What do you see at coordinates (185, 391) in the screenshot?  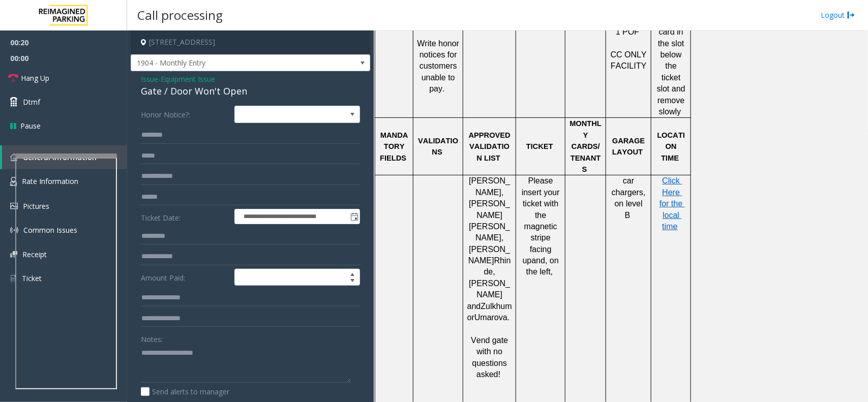 I see `label: Send alerts to manager` at bounding box center [185, 391].